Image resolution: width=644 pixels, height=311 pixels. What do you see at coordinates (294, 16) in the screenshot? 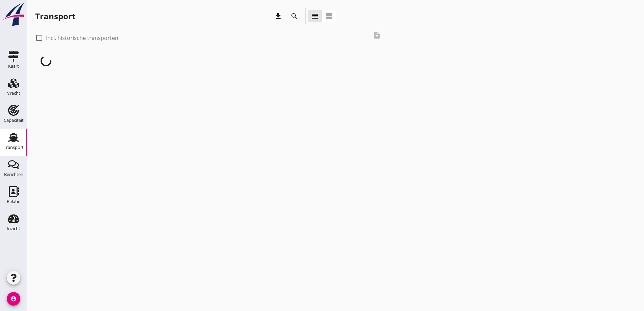
I see `i: search` at bounding box center [294, 16].